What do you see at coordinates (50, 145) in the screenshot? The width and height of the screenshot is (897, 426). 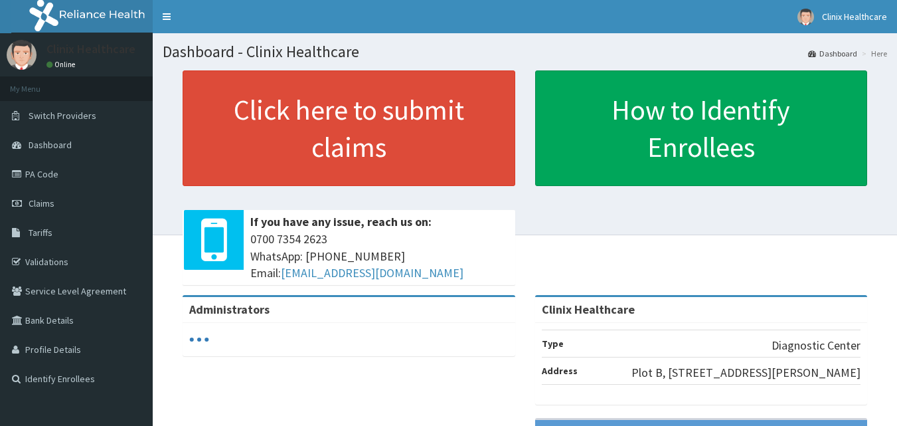 I see `span: Dashboard` at bounding box center [50, 145].